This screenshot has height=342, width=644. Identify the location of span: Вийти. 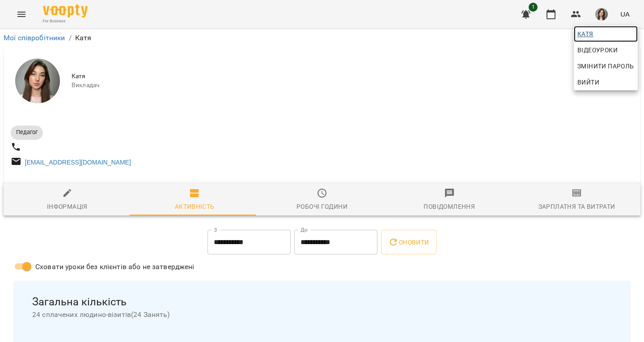
(588, 82).